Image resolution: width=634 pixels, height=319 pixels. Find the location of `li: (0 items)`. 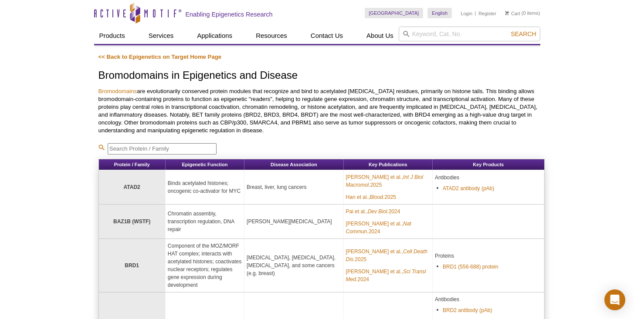

li: (0 items) is located at coordinates (522, 13).